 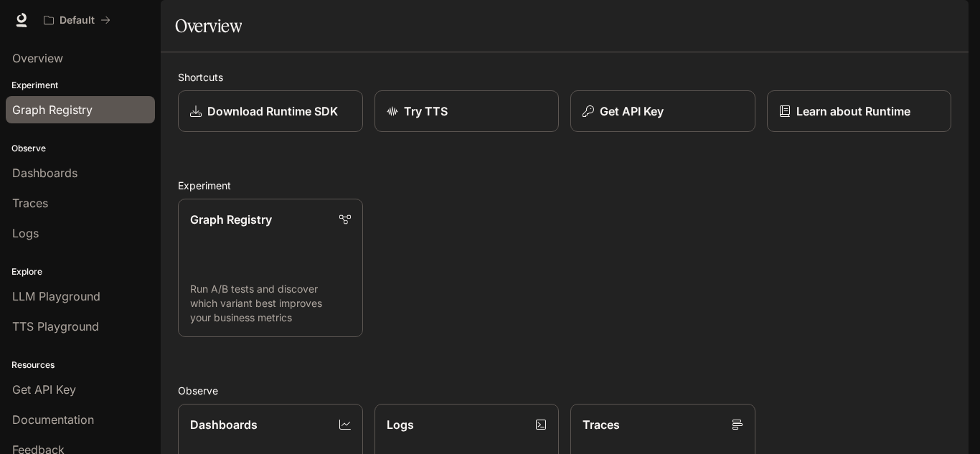 I want to click on button: Get API Key, so click(x=663, y=111).